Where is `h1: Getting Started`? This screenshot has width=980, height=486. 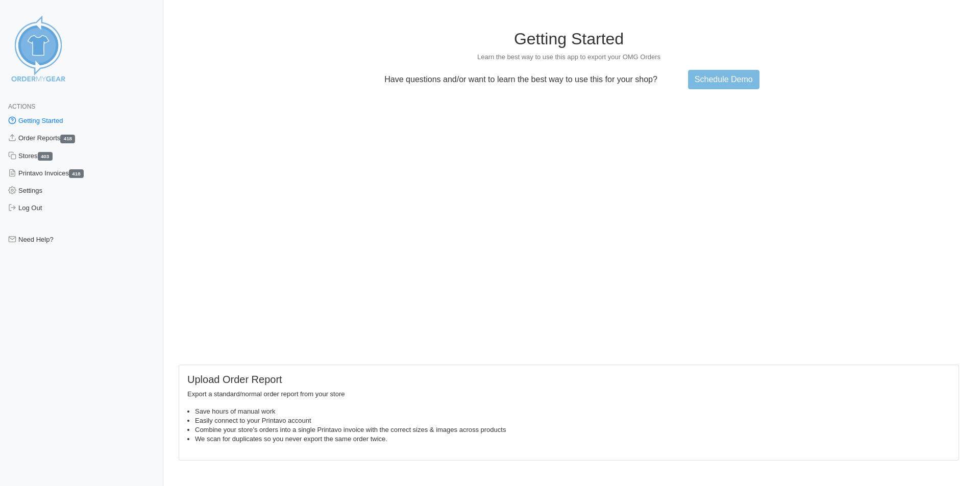 h1: Getting Started is located at coordinates (569, 38).